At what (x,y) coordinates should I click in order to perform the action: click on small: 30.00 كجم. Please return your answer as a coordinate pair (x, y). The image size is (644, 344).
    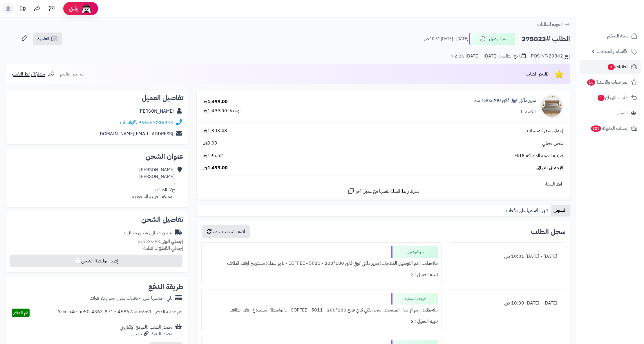
    Looking at the image, I should click on (161, 241).